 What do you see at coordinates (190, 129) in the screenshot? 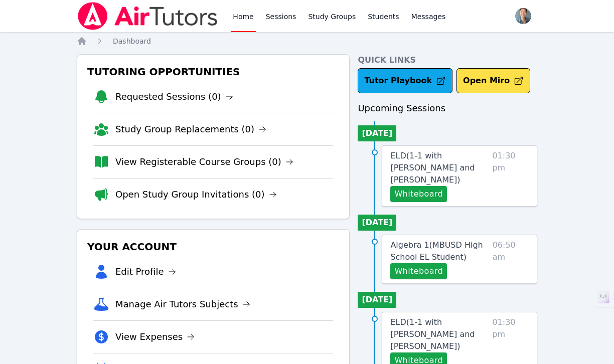
I see `a: Study Group Replacements (0)` at bounding box center [190, 129].